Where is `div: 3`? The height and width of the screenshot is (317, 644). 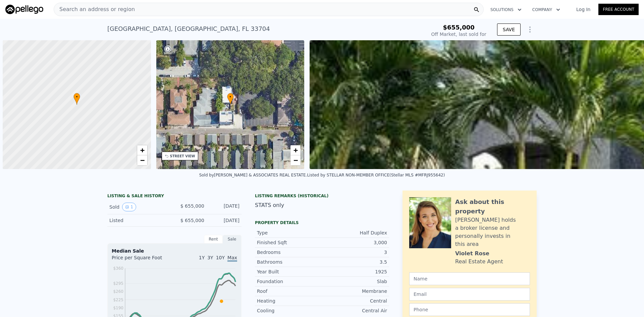 div: 3 is located at coordinates (355, 252).